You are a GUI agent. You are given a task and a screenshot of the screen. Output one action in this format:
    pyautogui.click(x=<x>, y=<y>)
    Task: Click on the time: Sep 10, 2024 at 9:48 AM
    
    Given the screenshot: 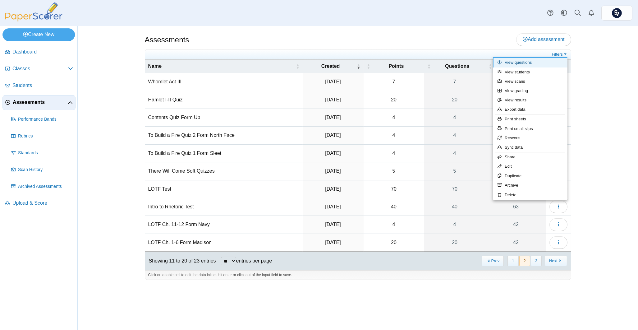 What is the action you would take?
    pyautogui.click(x=333, y=242)
    